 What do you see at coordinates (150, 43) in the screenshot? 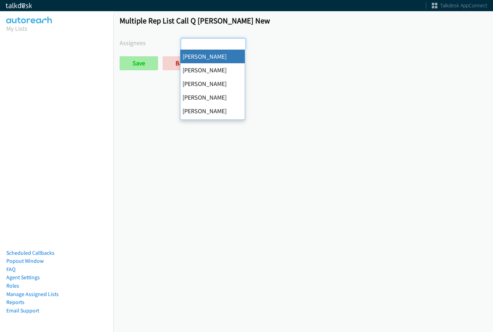
I see `label: Assignees` at bounding box center [150, 43].